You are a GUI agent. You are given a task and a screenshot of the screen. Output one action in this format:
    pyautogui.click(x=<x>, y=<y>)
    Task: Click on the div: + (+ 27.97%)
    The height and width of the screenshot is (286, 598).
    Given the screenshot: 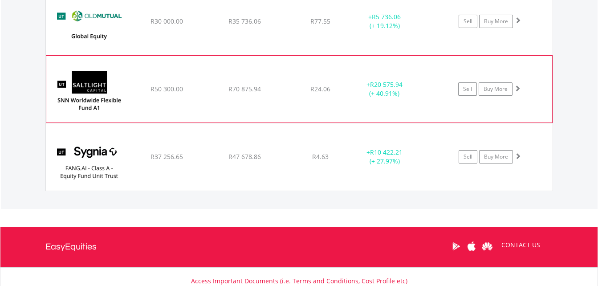 What is the action you would take?
    pyautogui.click(x=385, y=157)
    